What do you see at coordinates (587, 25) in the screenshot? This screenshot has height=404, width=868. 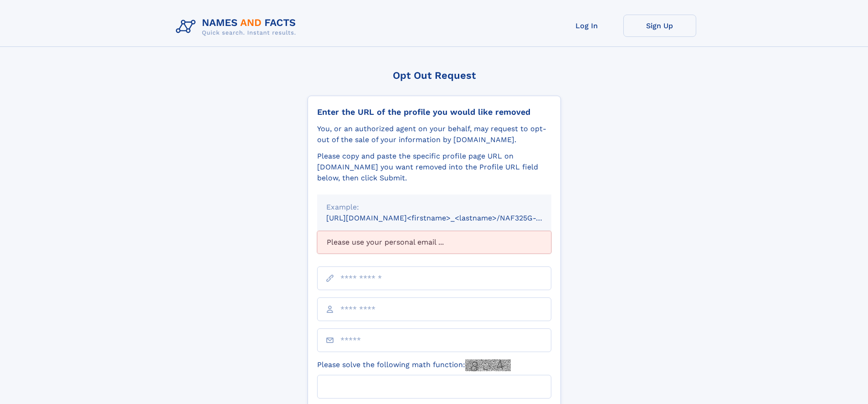 I see `a: Log In` at bounding box center [587, 25].